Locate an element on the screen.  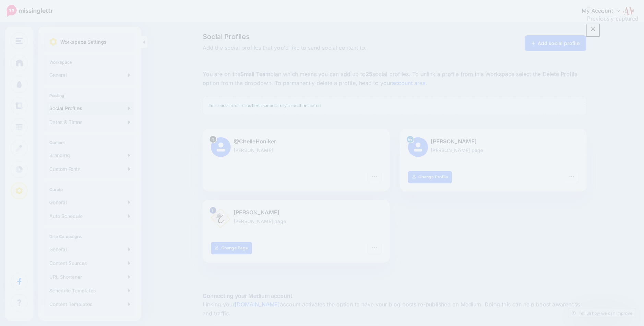
a: Content Sources is located at coordinates (90, 263).